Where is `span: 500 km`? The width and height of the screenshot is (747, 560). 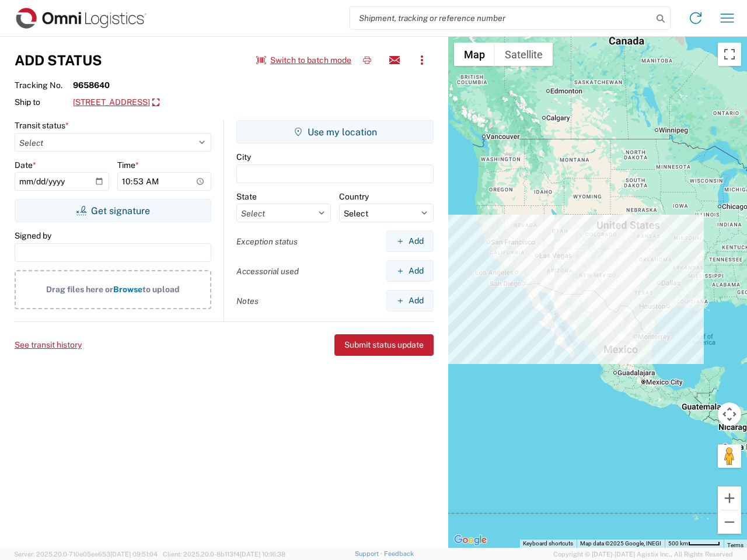
span: 500 km is located at coordinates (678, 544).